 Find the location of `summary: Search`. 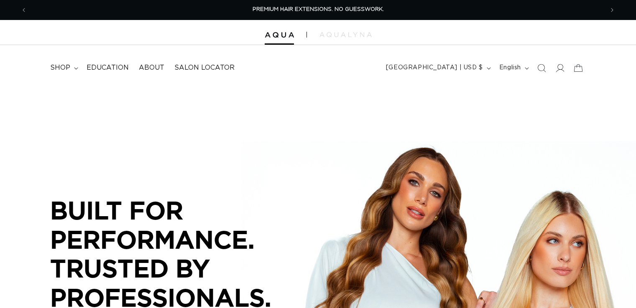

summary: Search is located at coordinates (541, 68).